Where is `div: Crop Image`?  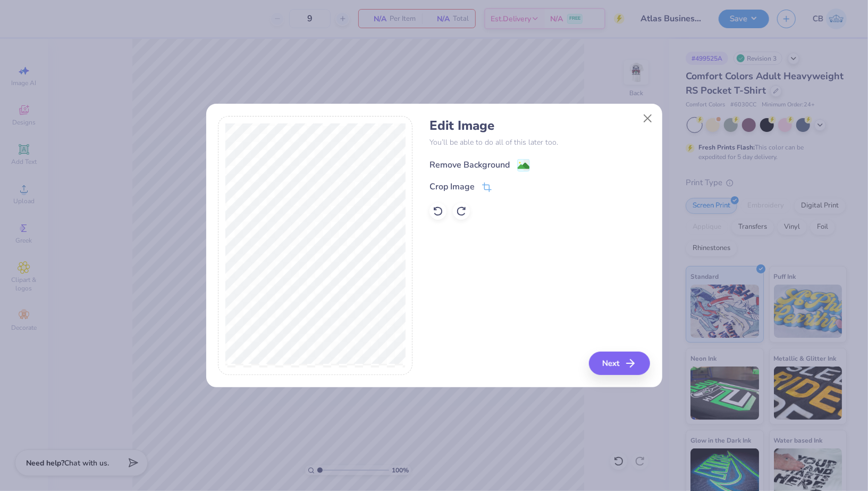 div: Crop Image is located at coordinates (452, 186).